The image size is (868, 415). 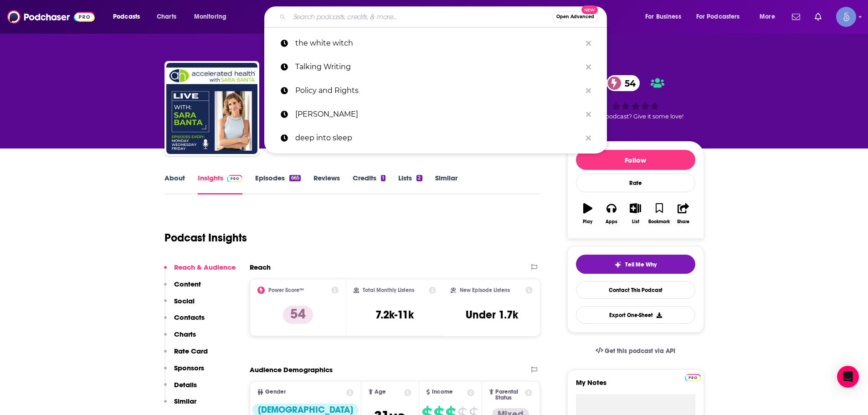 I want to click on button: Export One-Sheet, so click(x=636, y=315).